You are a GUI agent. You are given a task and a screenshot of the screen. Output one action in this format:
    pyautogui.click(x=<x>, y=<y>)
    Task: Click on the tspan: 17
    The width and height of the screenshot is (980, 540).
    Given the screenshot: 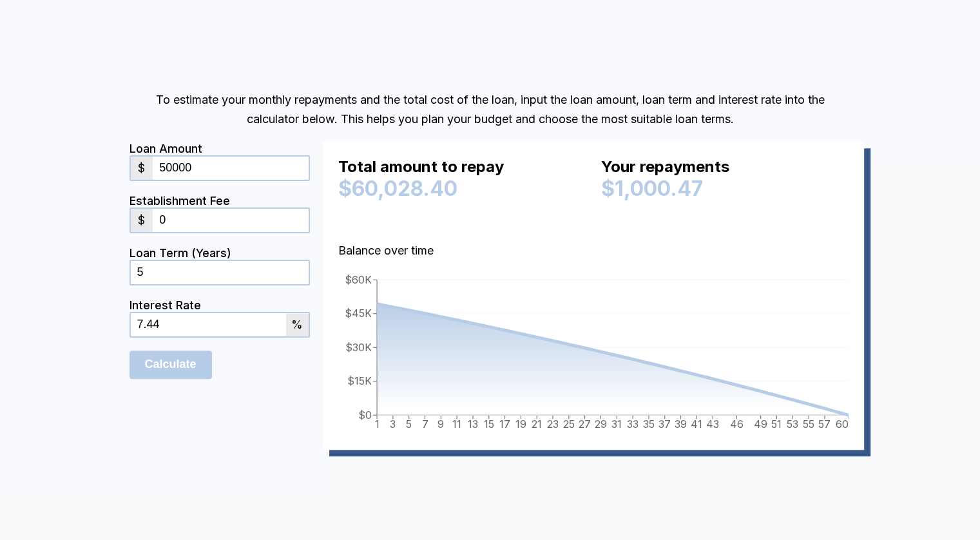 What is the action you would take?
    pyautogui.click(x=504, y=423)
    